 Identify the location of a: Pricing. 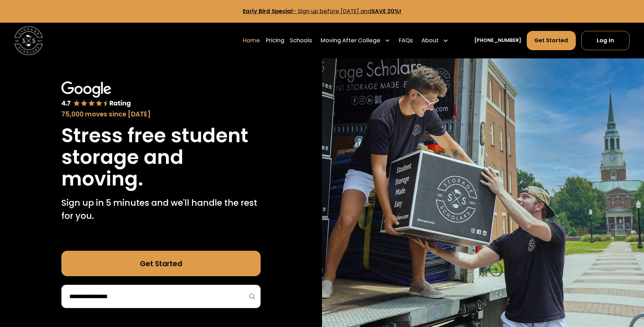
(275, 41).